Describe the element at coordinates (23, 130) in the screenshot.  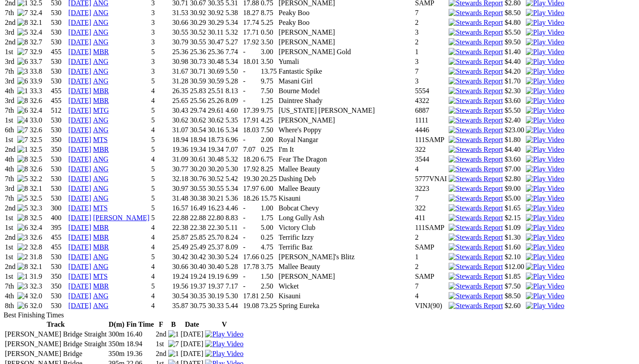
I see `img: 7` at that location.